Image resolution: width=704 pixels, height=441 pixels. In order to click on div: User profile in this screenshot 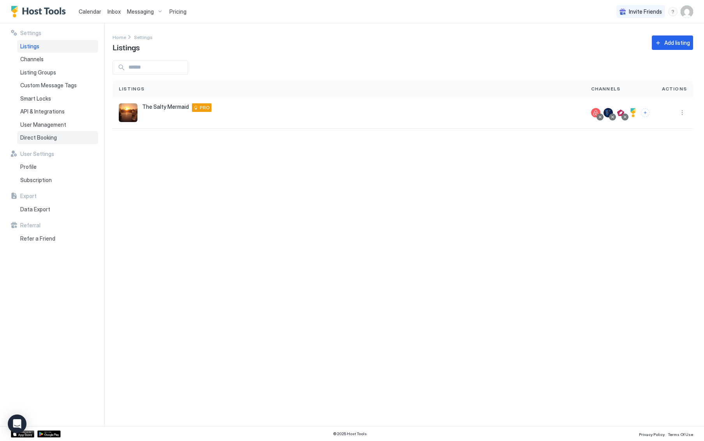, I will do `click(687, 12)`.